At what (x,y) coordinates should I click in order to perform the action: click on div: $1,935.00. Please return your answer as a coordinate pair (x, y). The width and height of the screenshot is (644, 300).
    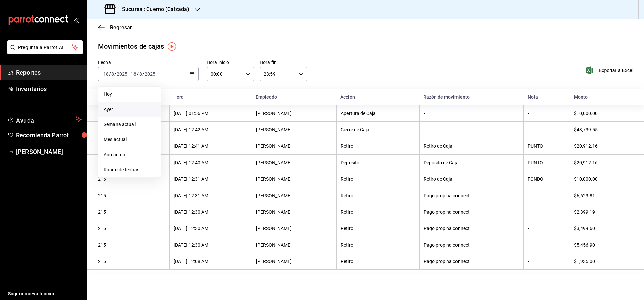
    Looking at the image, I should click on (603, 261).